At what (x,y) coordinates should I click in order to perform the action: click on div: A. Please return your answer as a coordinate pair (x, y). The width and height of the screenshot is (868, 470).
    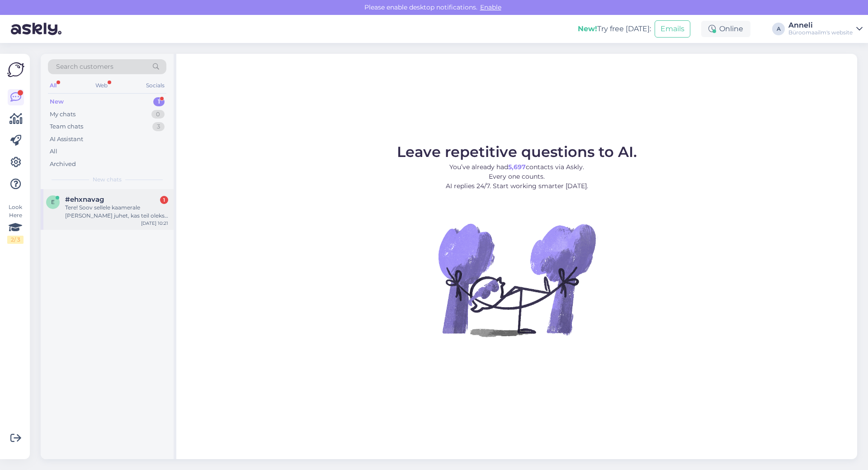
    Looking at the image, I should click on (779, 29).